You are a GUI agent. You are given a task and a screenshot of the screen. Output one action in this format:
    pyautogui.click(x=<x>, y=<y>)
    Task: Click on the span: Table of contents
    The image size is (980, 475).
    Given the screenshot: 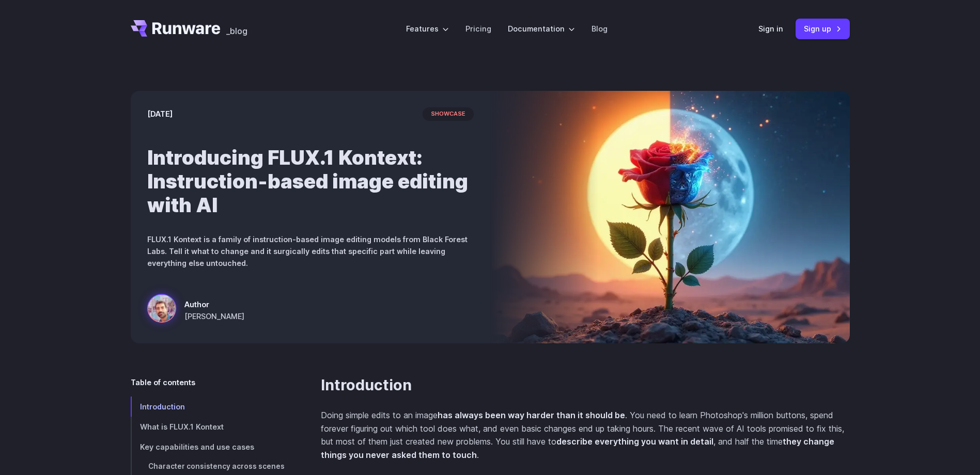 What is the action you would take?
    pyautogui.click(x=163, y=382)
    